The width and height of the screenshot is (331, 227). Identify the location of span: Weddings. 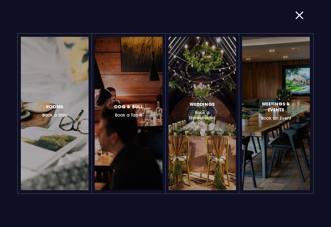
(202, 104).